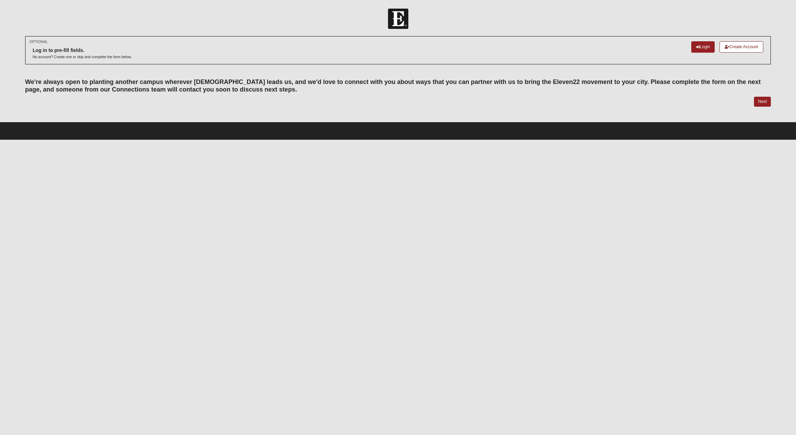  What do you see at coordinates (703, 47) in the screenshot?
I see `a: Login` at bounding box center [703, 47].